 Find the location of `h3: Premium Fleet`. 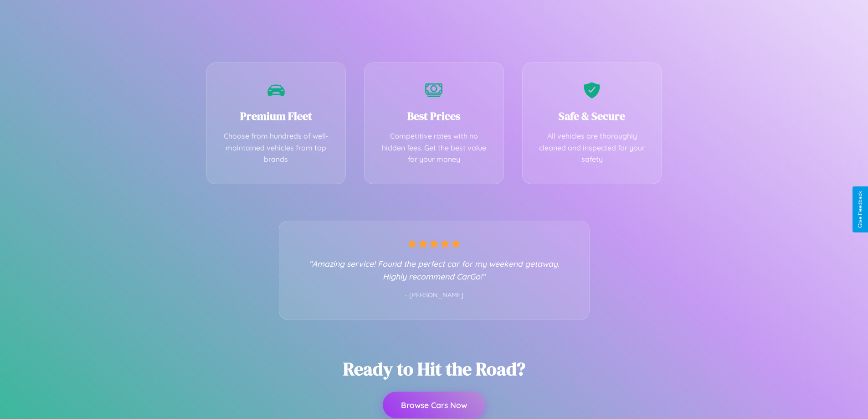

h3: Premium Fleet is located at coordinates (276, 116).